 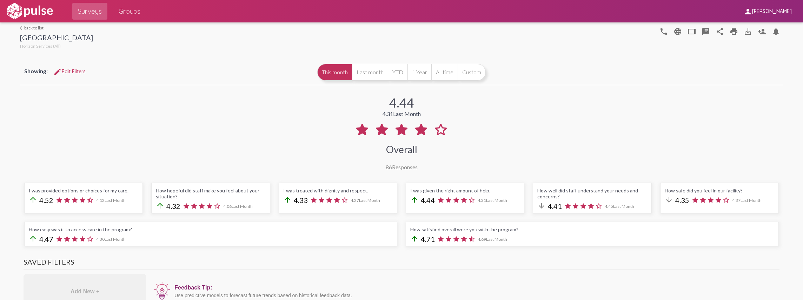 What do you see at coordinates (428, 239) in the screenshot?
I see `span: 4.71` at bounding box center [428, 239].